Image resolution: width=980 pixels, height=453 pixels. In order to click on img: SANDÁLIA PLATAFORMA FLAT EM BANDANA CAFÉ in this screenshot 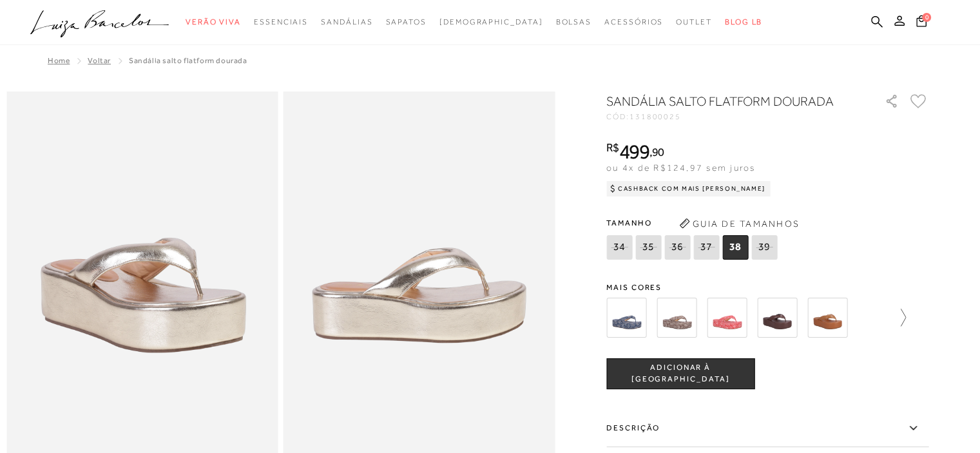, I will do `click(677, 318)`.